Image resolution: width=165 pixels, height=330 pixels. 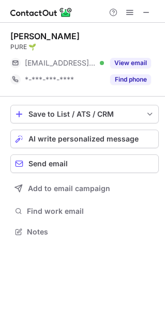 I want to click on button: AI write personalized message, so click(x=84, y=139).